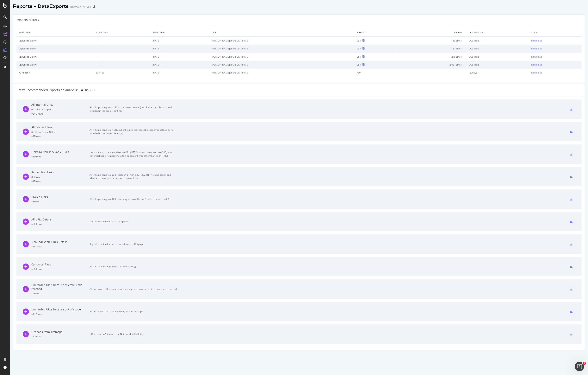 Image resolution: width=588 pixels, height=375 pixels. What do you see at coordinates (180, 33) in the screenshot?
I see `td: Export Date` at bounding box center [180, 33].